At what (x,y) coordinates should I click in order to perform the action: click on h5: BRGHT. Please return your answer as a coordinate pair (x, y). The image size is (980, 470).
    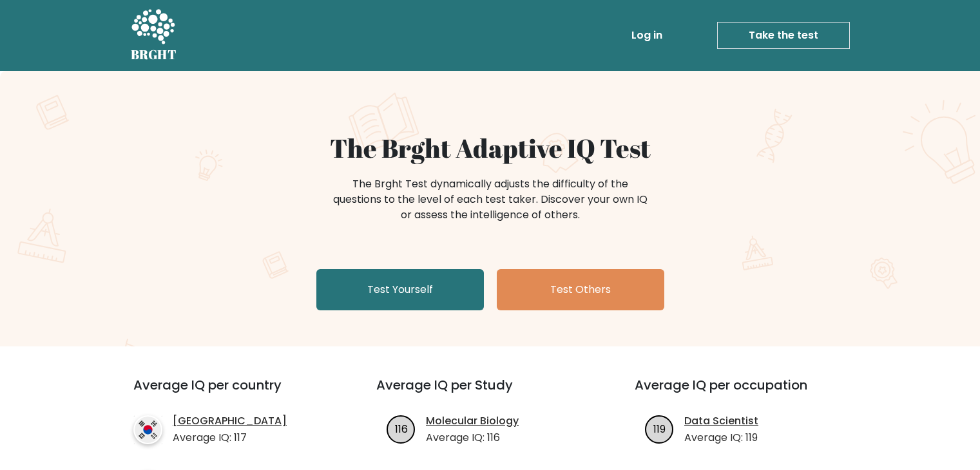
    Looking at the image, I should click on (154, 55).